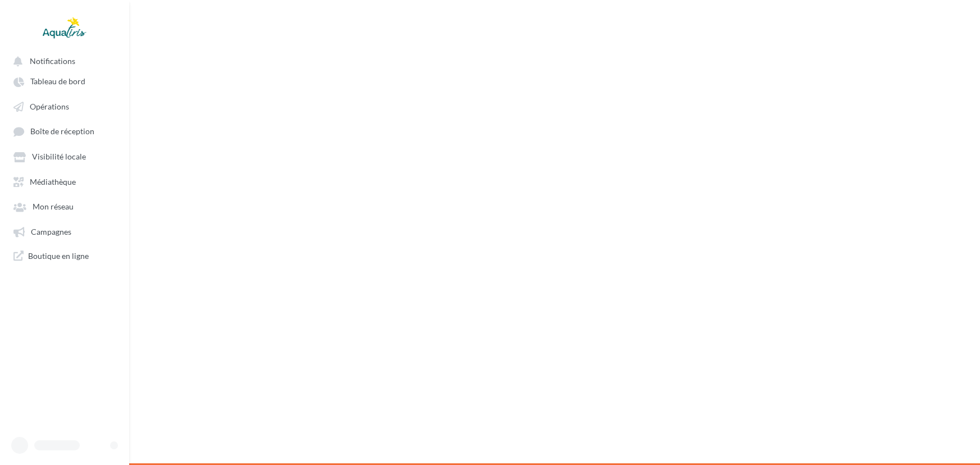  Describe the element at coordinates (58, 81) in the screenshot. I see `span: Tableau de bord` at that location.